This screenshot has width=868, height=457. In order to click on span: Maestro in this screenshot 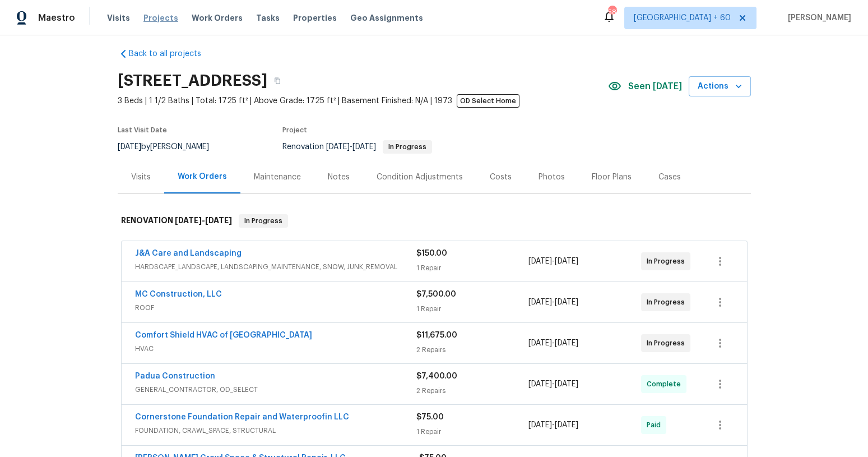, I will do `click(57, 18)`.